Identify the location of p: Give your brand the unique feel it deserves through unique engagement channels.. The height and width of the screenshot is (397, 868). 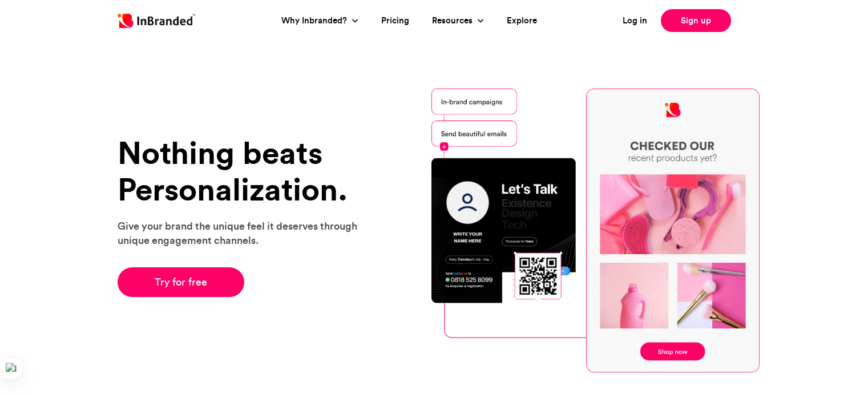
(244, 233).